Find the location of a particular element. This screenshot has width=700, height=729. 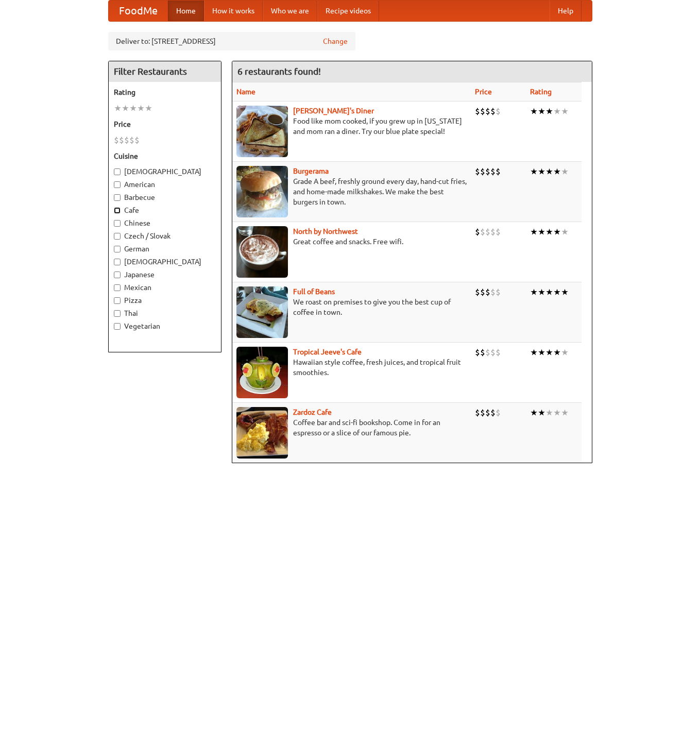

input: Czech / Slovak is located at coordinates (117, 236).